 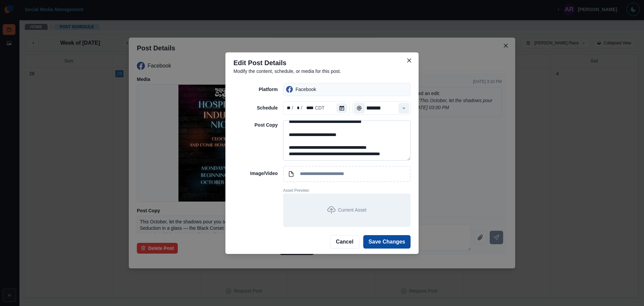 I want to click on p: Asset Preview:, so click(x=347, y=191).